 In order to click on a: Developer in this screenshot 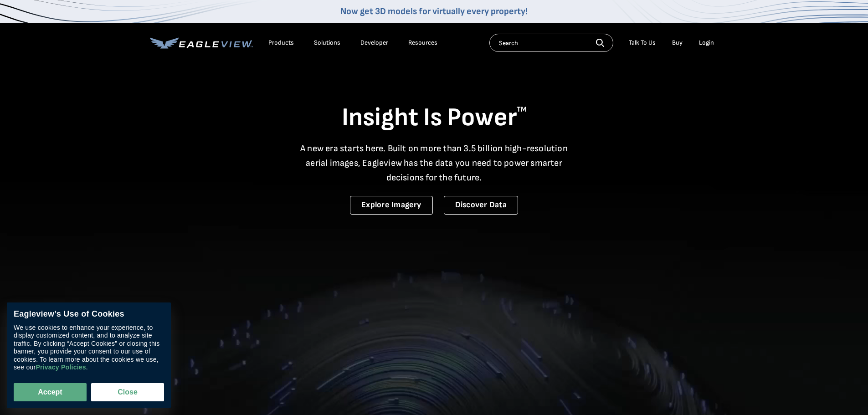, I will do `click(374, 43)`.